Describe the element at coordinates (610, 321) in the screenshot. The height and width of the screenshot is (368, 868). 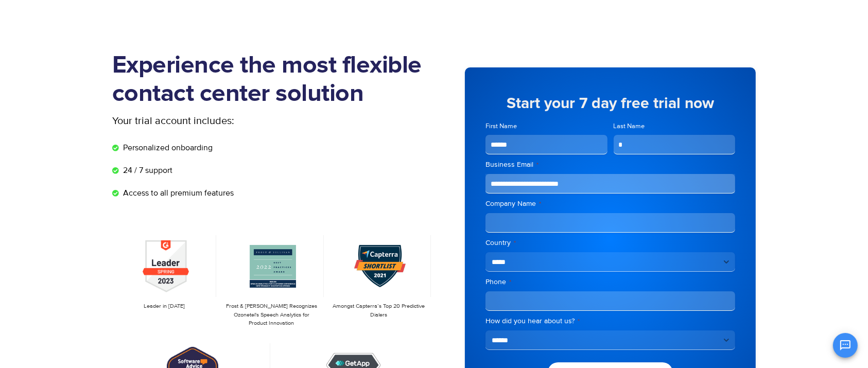
I see `label: How did you hear about us?` at that location.